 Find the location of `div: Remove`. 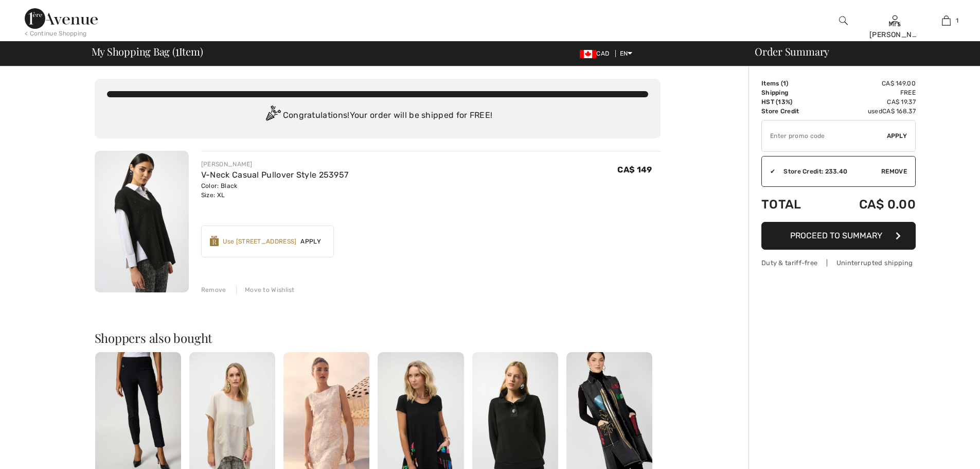

div: Remove is located at coordinates (214, 290).